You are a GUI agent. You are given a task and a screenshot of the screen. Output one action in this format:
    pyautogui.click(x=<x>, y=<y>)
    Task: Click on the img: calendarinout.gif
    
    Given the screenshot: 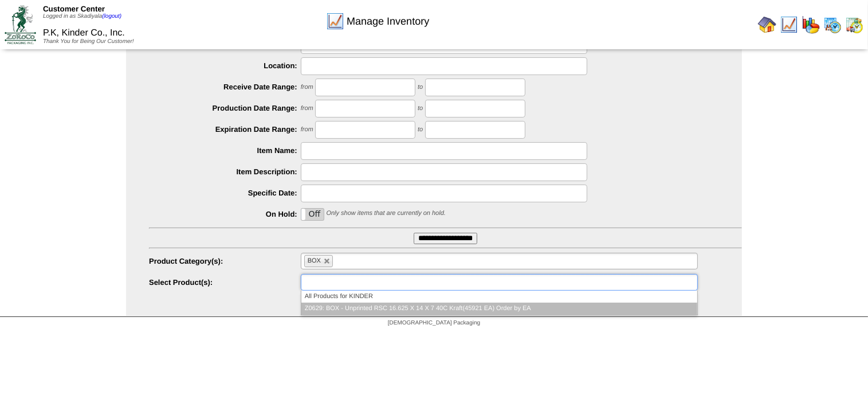 What is the action you would take?
    pyautogui.click(x=854, y=25)
    